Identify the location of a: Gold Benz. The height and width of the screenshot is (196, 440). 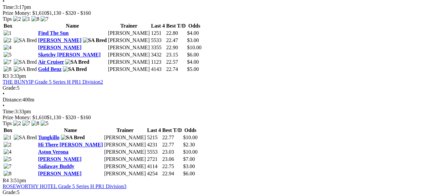
(50, 69).